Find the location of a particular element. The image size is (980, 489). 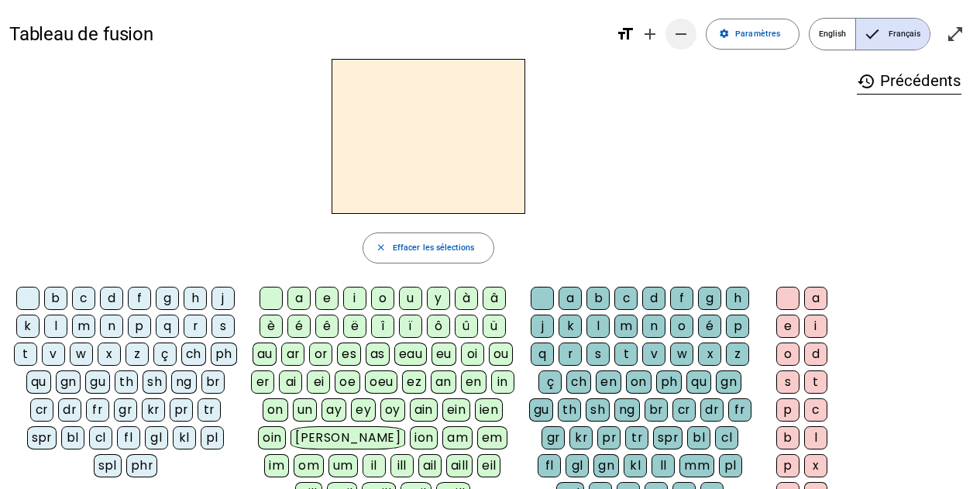

span: Effacer les sélections is located at coordinates (434, 248).